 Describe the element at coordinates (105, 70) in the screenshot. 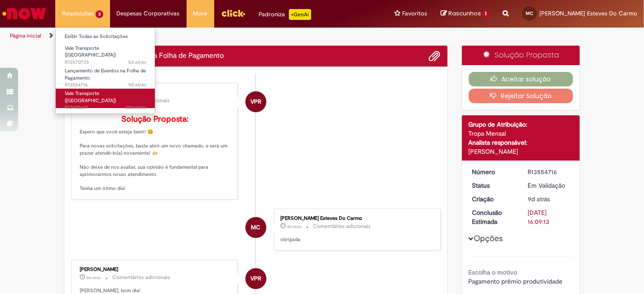

I see `ul: Requisições` at that location.